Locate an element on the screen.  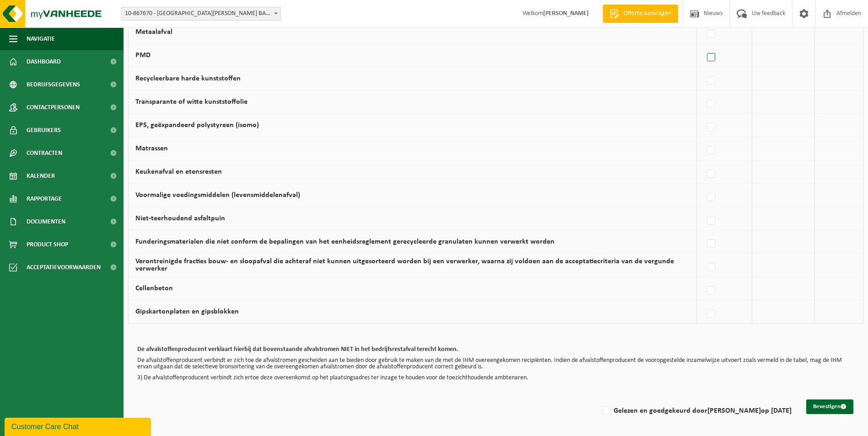
label: Matrassen is located at coordinates (151, 149).